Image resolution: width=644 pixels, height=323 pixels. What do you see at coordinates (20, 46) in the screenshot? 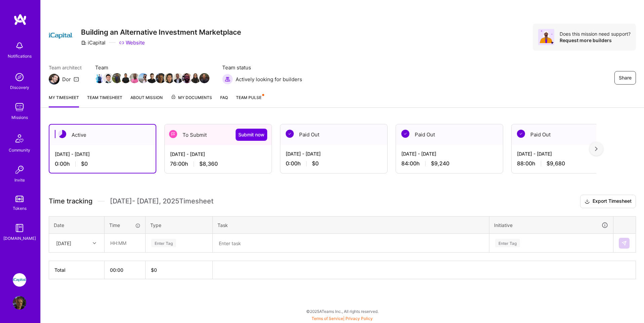
I see `img: bell` at bounding box center [20, 46].